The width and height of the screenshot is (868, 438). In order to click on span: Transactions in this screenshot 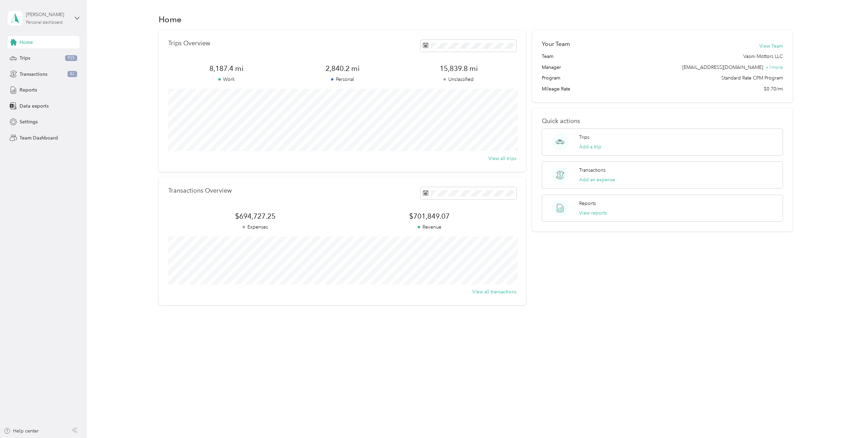, I will do `click(33, 74)`.